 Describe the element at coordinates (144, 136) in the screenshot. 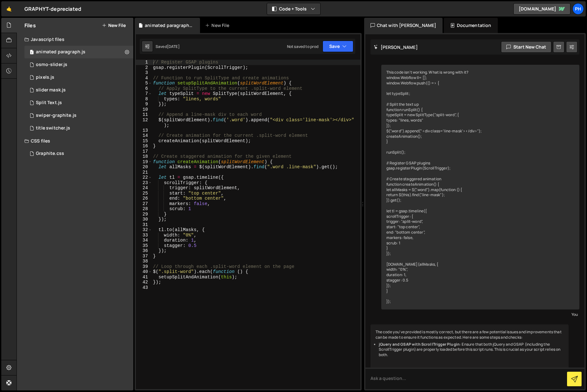

I see `div: 14` at that location.